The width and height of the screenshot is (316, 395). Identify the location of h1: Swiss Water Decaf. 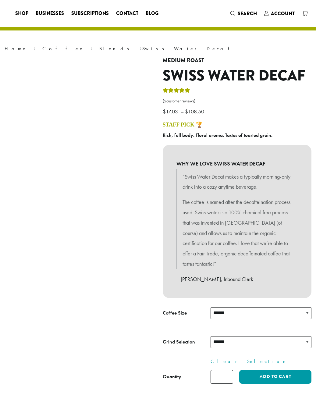
(237, 76).